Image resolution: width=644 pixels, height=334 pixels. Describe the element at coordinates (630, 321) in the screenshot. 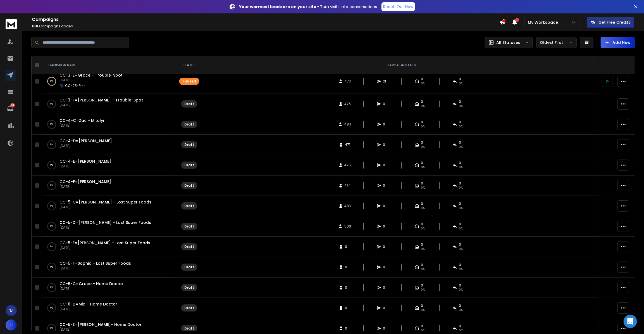

I see `div: Open Intercom Messenger` at that location.